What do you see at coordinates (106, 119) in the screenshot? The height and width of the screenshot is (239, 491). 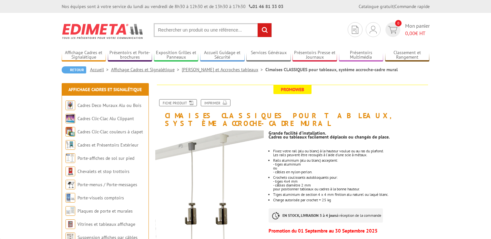 I see `a: Cadres Clic-Clac Alu Clippant` at bounding box center [106, 119].